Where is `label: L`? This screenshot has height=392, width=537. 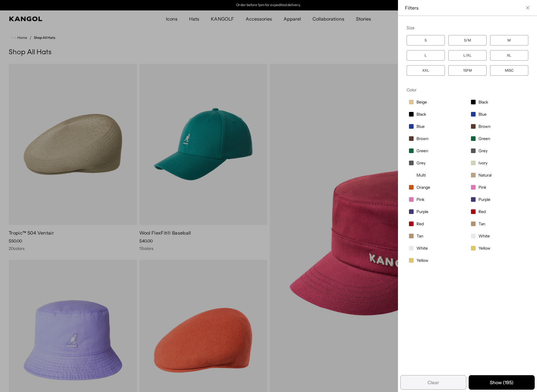 label: L is located at coordinates (426, 55).